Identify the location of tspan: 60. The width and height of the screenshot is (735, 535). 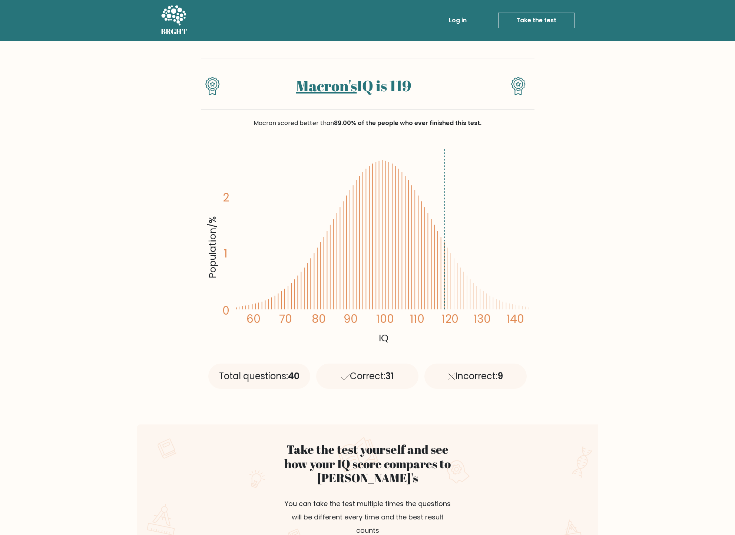
(253, 319).